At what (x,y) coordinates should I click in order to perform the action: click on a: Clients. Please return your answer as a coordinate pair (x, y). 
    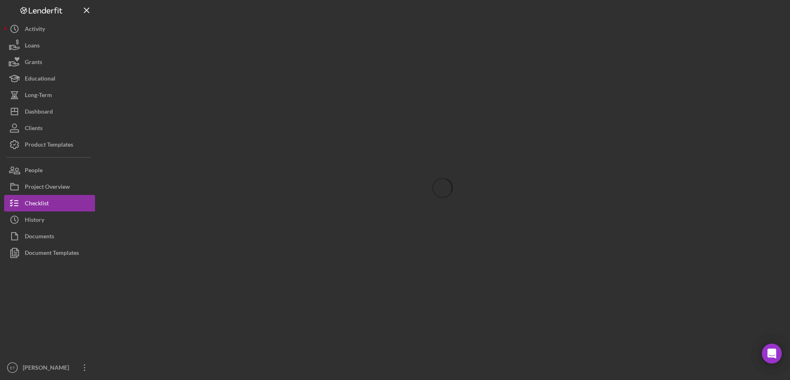
    Looking at the image, I should click on (50, 128).